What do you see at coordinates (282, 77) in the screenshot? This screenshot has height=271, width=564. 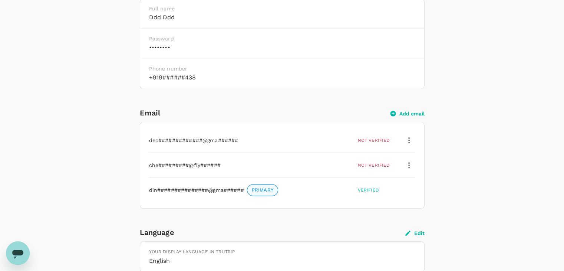 I see `h6: +919######438` at bounding box center [282, 77].